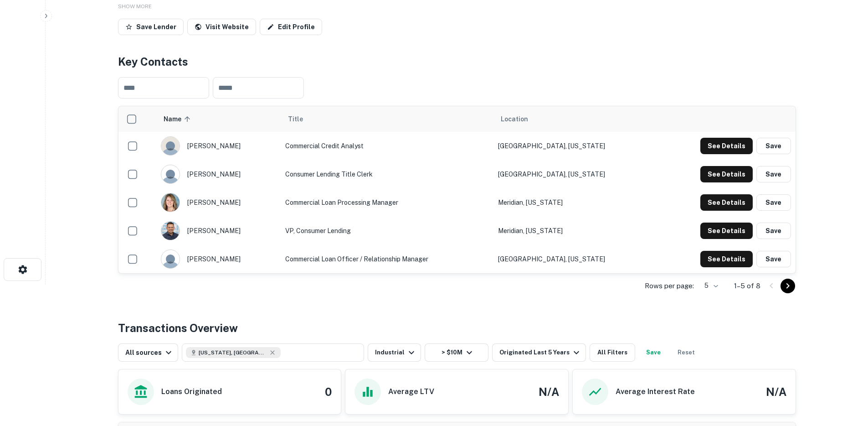 The image size is (868, 426). I want to click on div: All sources, so click(149, 352).